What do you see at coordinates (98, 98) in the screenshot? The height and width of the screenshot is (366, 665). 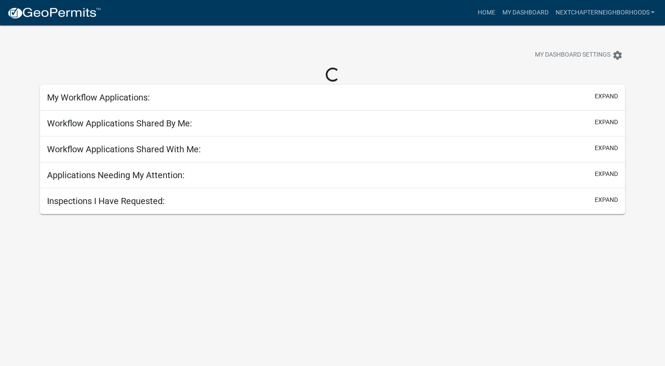 I see `h5: My Workflow Applications:` at bounding box center [98, 98].